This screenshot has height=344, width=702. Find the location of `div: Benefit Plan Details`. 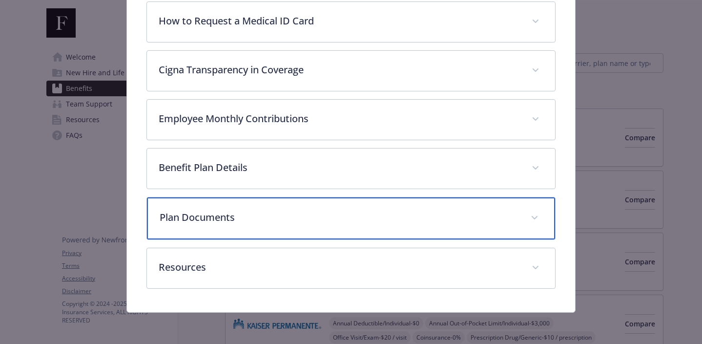

div: Benefit Plan Details is located at coordinates (351, 169).